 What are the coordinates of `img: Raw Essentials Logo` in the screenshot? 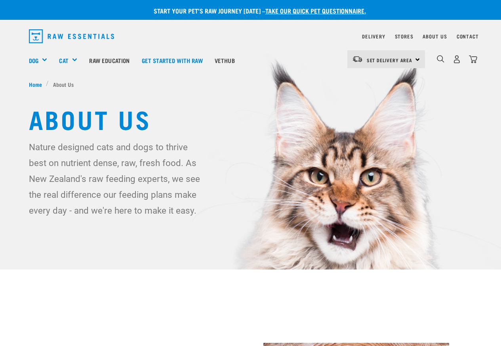 It's located at (72, 36).